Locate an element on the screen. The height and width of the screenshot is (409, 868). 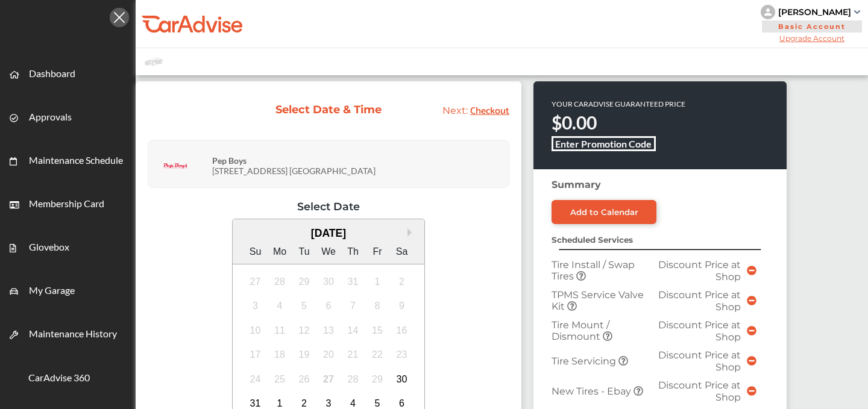
strong: Pep Boys is located at coordinates (229, 160).